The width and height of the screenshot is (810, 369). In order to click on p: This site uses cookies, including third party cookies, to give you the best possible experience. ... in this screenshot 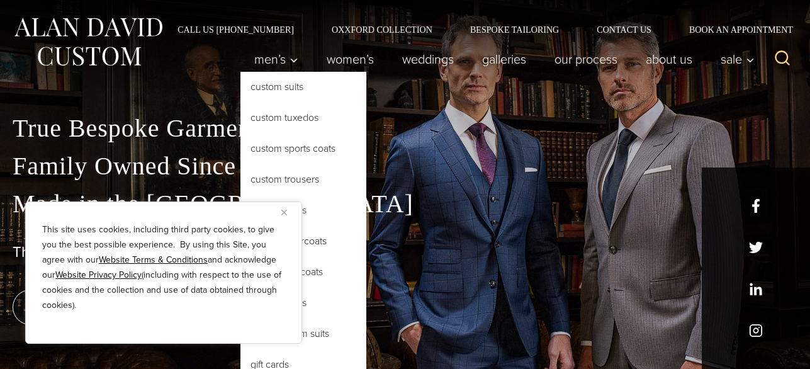, I will do `click(164, 267)`.